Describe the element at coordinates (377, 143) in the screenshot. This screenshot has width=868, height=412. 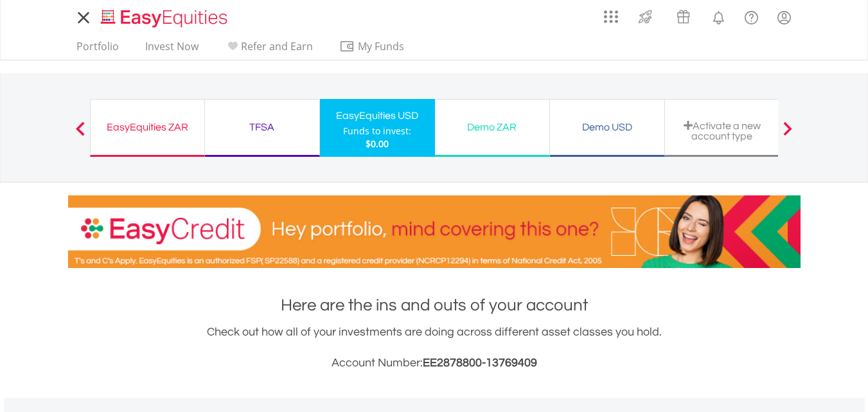
I see `span: $0.00` at that location.